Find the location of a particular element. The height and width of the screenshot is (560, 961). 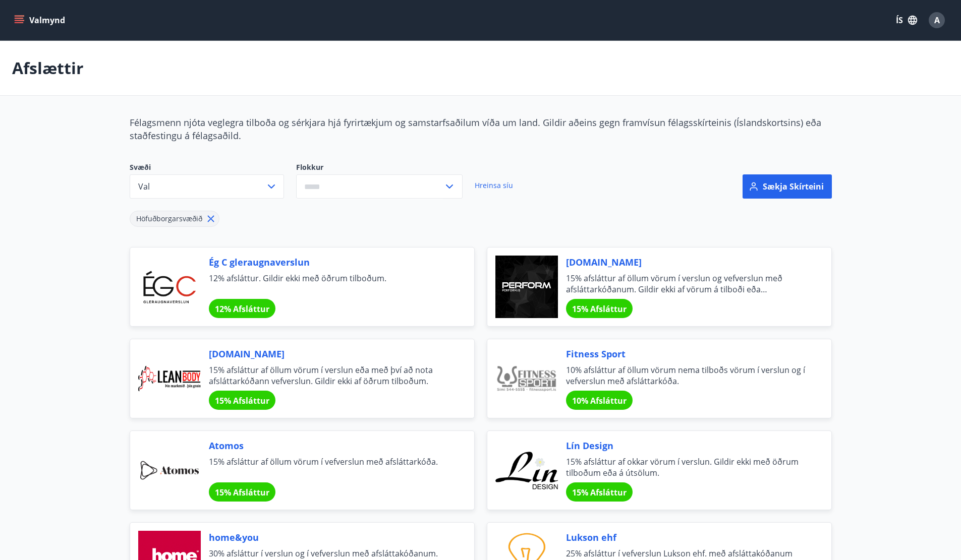

button: menu is located at coordinates (41, 20).